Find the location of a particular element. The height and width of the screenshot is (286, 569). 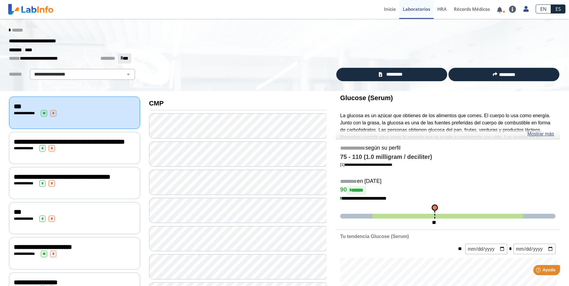

a: ES is located at coordinates (558, 9).